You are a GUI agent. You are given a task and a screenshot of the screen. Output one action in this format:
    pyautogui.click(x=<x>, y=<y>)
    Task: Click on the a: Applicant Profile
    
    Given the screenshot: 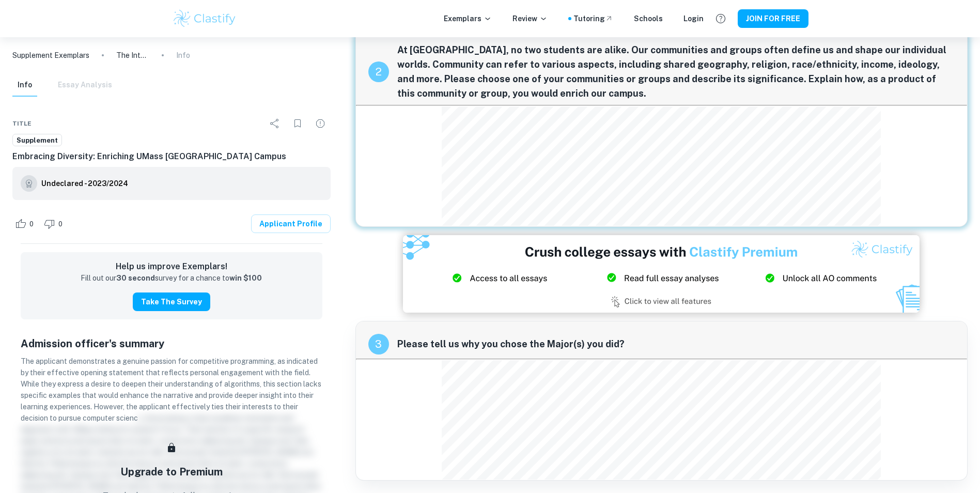 What is the action you would take?
    pyautogui.click(x=291, y=224)
    